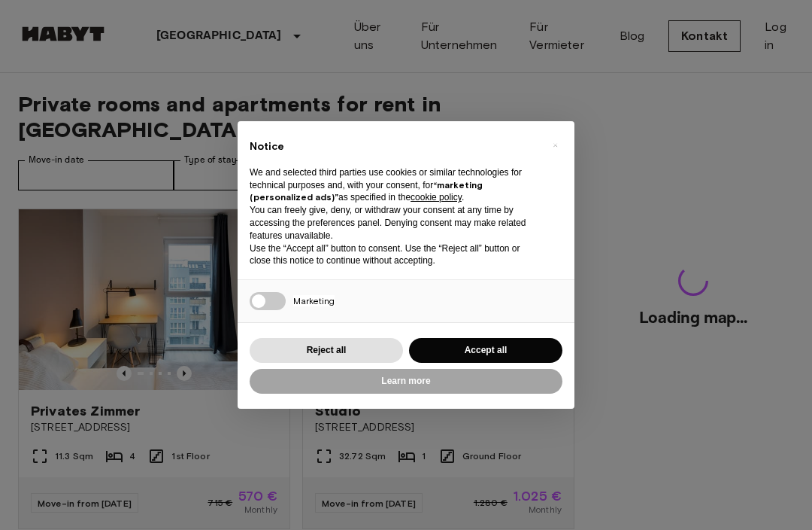 The image size is (812, 530). I want to click on a: cookie policy, so click(436, 197).